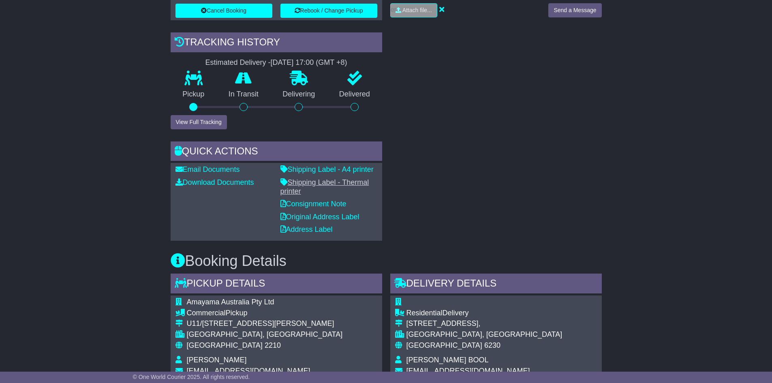 The image size is (772, 383). I want to click on div: Quick Actions, so click(276, 152).